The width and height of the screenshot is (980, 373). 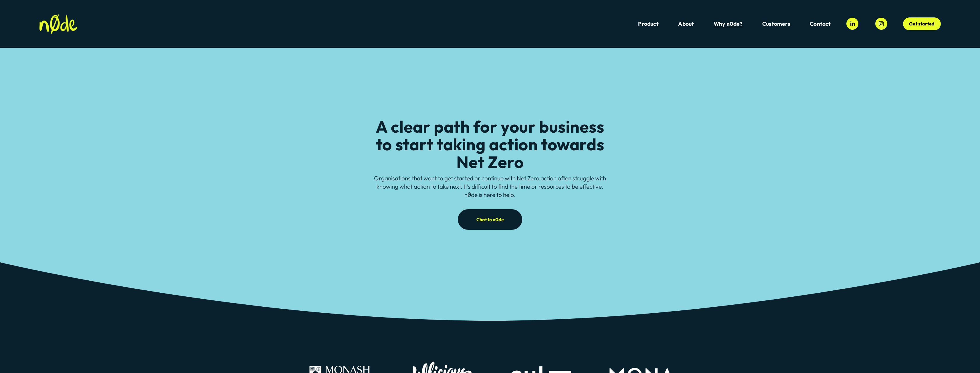 I want to click on a: folder dropdown, so click(x=776, y=23).